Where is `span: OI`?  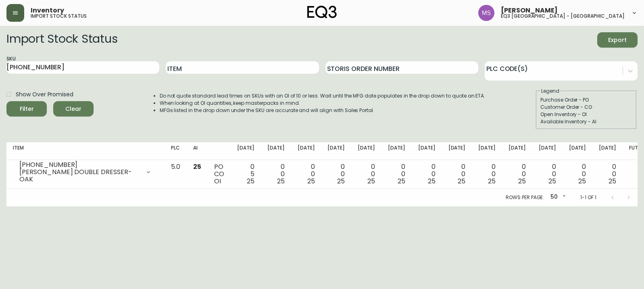 span: OI is located at coordinates (217, 181).